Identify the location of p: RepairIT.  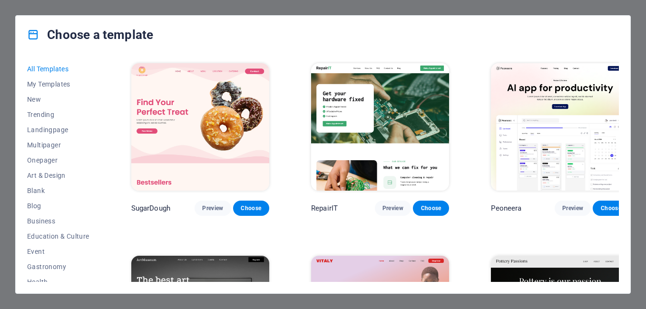
(324, 208).